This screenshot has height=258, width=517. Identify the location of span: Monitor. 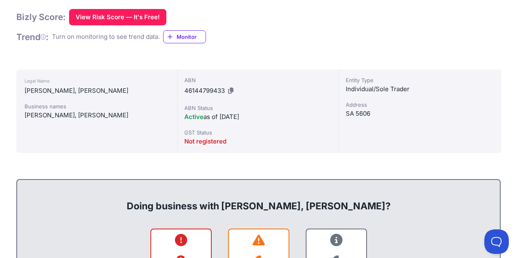
(191, 37).